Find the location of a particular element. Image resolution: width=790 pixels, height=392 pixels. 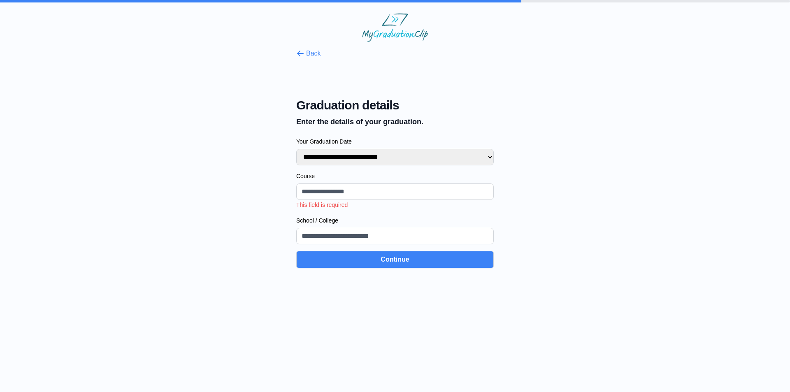

label: Your Graduation Date is located at coordinates (395, 142).